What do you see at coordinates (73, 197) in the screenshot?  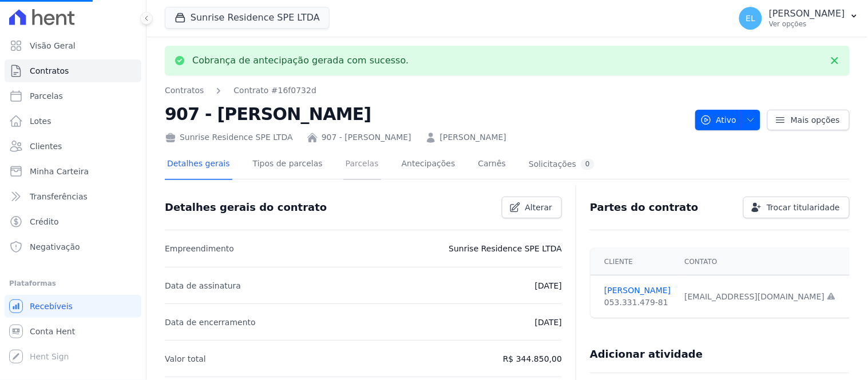 I see `a: Transferências` at bounding box center [73, 197].